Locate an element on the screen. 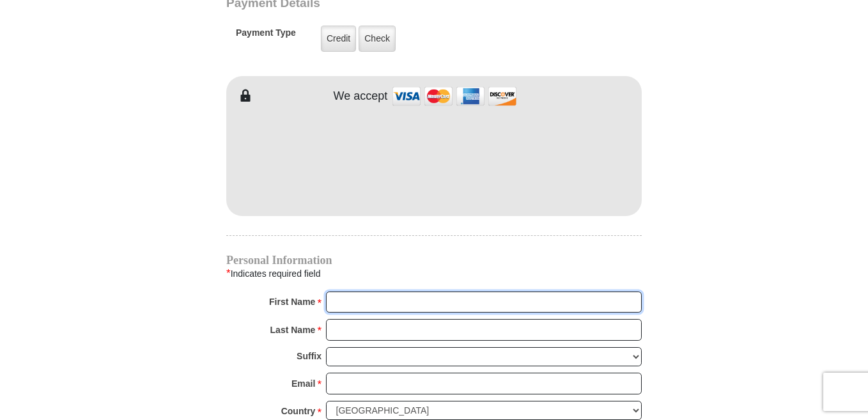 The image size is (868, 420). strong: First Name is located at coordinates (292, 302).